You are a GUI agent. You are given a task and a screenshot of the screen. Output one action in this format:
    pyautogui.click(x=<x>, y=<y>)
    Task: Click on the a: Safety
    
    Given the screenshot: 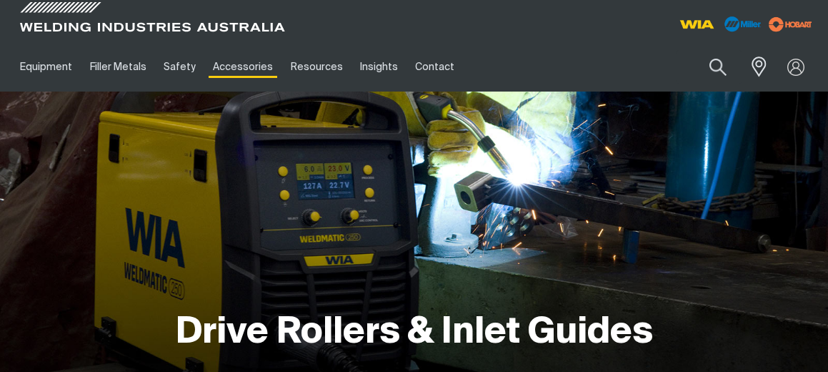 What is the action you would take?
    pyautogui.click(x=179, y=66)
    